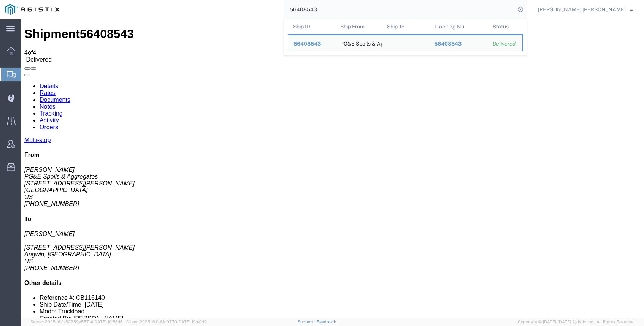  Describe the element at coordinates (326, 322) in the screenshot. I see `a: Feedback` at that location.